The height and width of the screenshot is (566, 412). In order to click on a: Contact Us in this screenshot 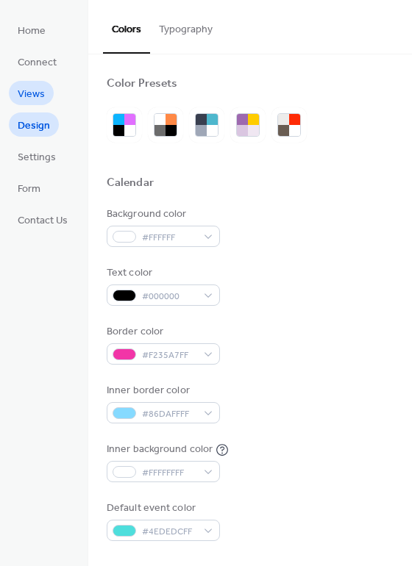, I will do `click(43, 219)`.